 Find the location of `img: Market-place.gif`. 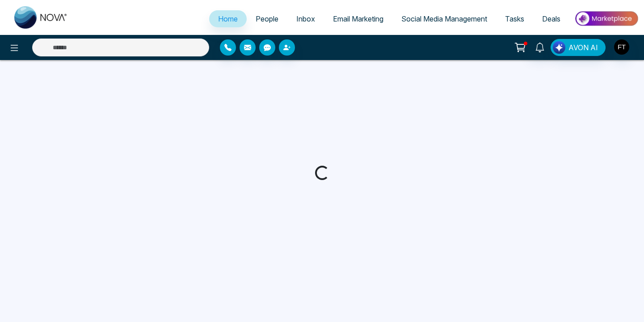

img: Market-place.gif is located at coordinates (605, 18).